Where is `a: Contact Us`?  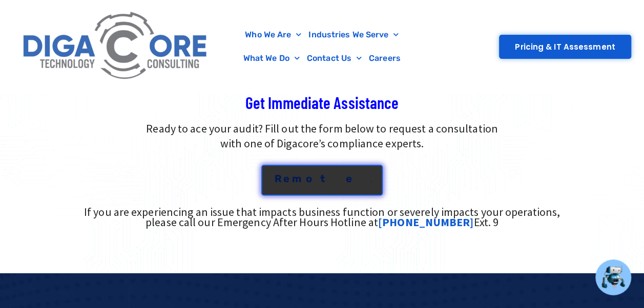
a: Contact Us is located at coordinates (334, 58).